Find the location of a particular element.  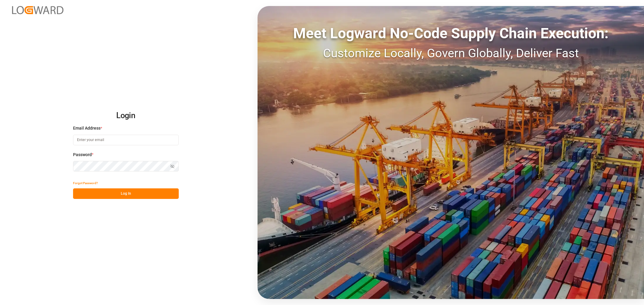

img: Logward_new_orange.png is located at coordinates (38, 10).